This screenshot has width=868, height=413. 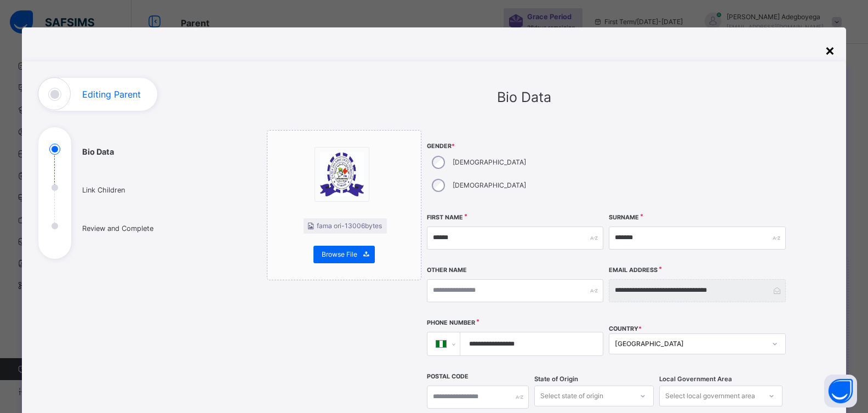 I want to click on span: Local Government Area, so click(x=695, y=379).